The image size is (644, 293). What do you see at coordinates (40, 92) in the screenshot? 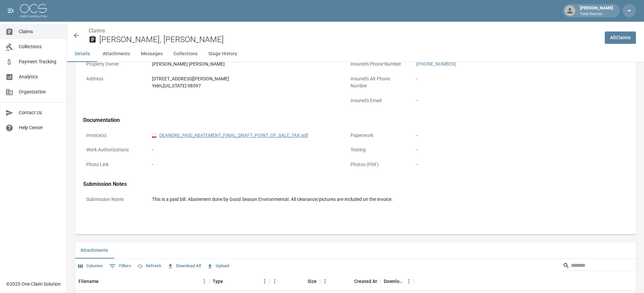
I see `span: Organization` at bounding box center [40, 92].